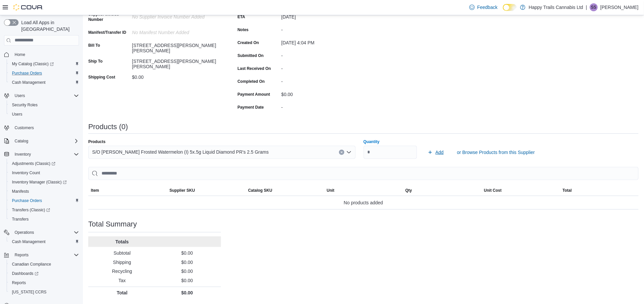  I want to click on a: Canadian Compliance, so click(32, 265).